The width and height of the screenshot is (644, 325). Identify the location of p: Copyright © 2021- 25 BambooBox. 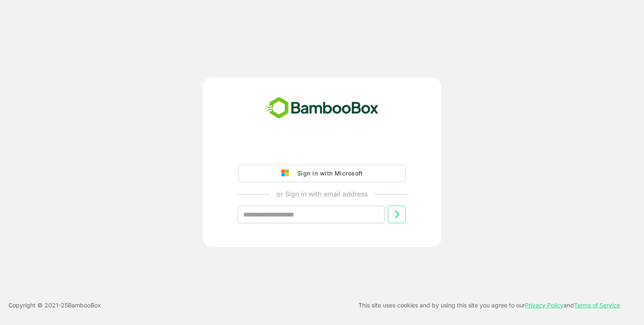
(54, 305).